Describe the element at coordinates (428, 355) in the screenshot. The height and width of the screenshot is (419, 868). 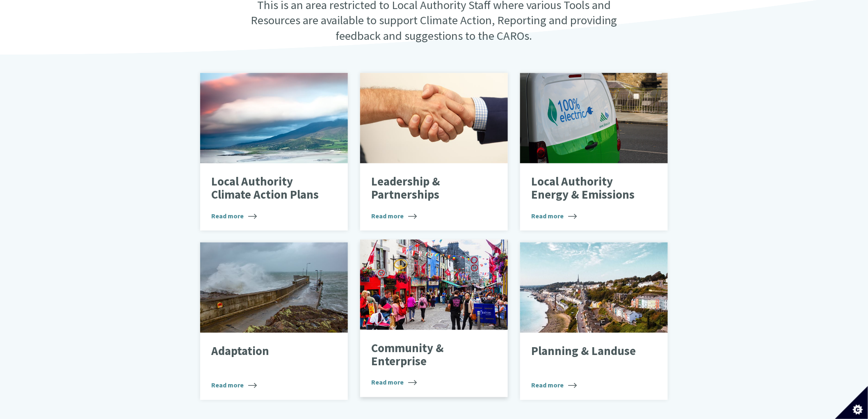
I see `p: Community & Enterprise` at that location.